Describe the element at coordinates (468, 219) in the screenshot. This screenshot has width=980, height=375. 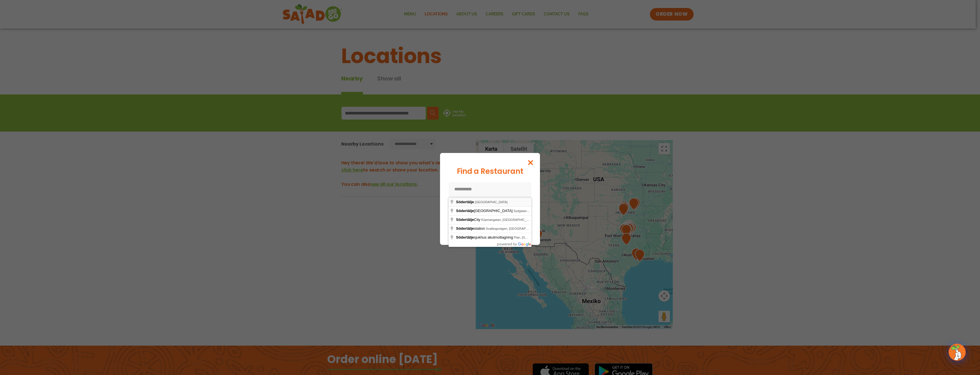
I see `span: City` at that location.